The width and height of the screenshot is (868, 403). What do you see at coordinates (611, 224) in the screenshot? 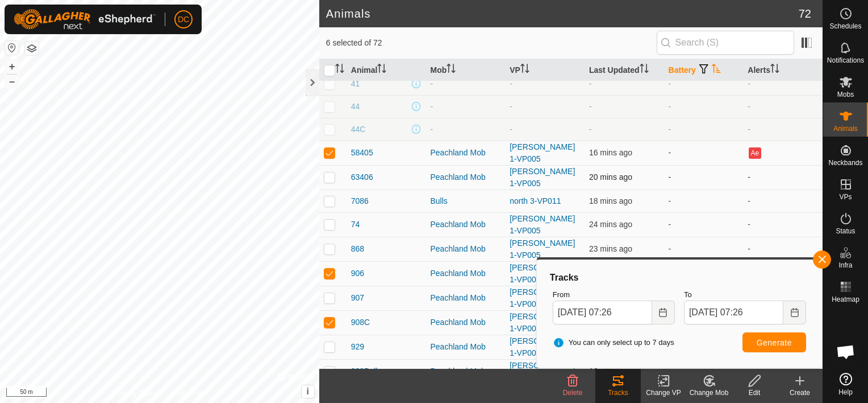
I see `span: 2 Oct 2025, 7:05 am` at bounding box center [611, 224].